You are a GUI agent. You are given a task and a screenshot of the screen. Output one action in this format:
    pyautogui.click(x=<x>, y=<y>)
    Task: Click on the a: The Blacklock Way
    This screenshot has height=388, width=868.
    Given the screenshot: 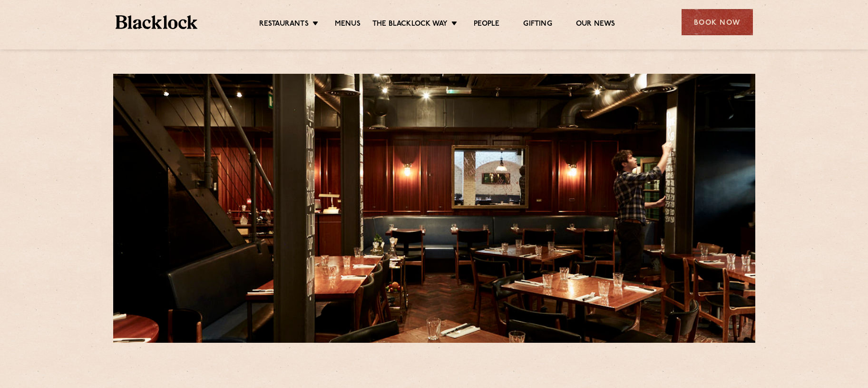 What is the action you would take?
    pyautogui.click(x=410, y=25)
    